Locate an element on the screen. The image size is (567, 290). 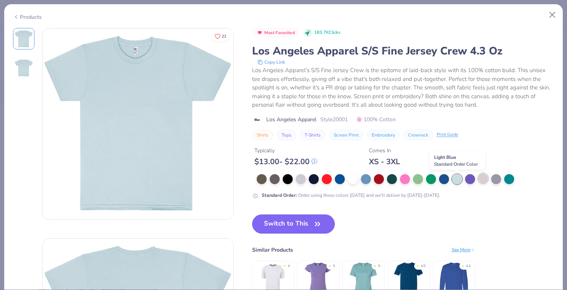
strong: Standard Order : is located at coordinates (279, 195).